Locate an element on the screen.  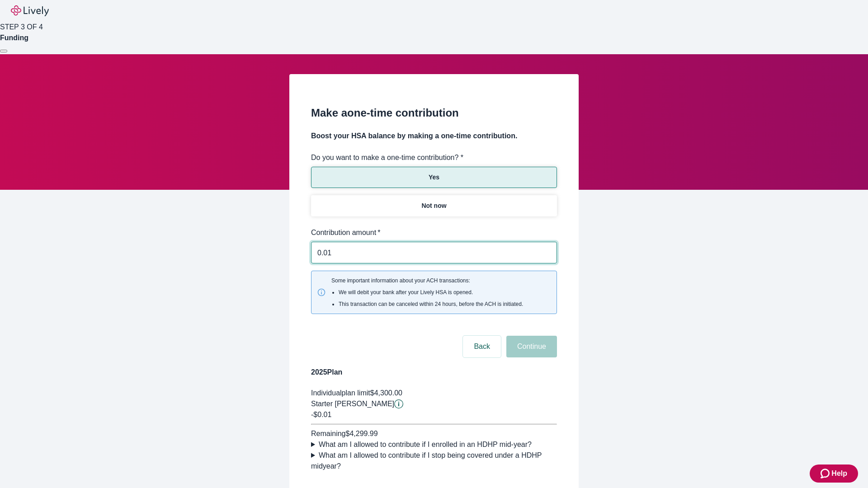
summary: What am I allowed to contribute if I stop being covered under a HDHP midyear? is located at coordinates (434, 461).